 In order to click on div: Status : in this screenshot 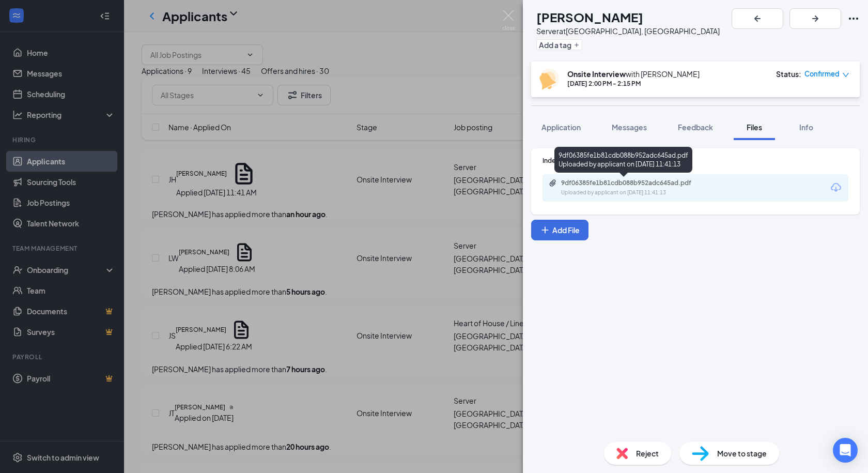, I will do `click(789, 74)`.